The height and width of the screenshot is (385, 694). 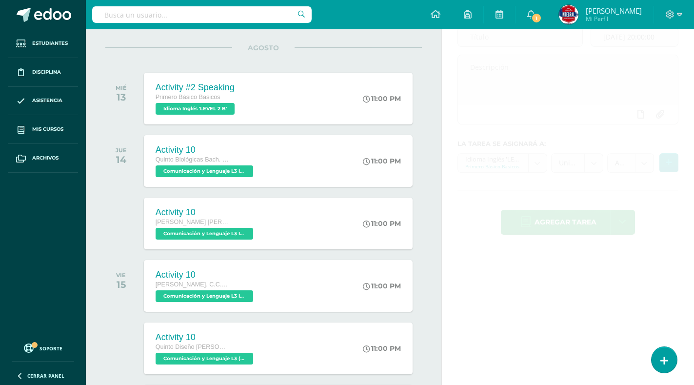 I want to click on img: aae16b3bad05e569c108caa426bcde01.png, so click(x=569, y=15).